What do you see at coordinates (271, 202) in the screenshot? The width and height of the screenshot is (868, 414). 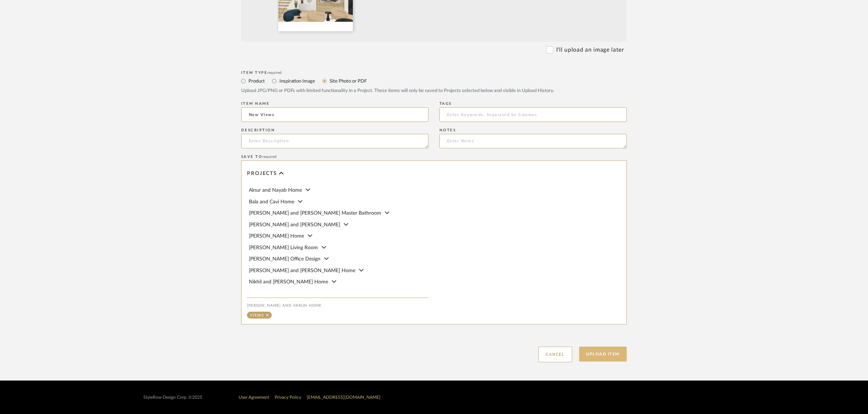 I see `span: Bala and Cavi Home` at bounding box center [271, 202].